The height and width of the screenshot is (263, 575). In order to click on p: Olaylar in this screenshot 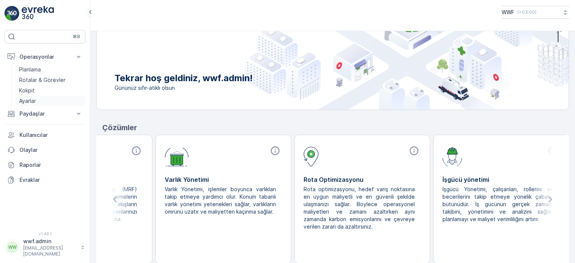, I will do `click(51, 150)`.